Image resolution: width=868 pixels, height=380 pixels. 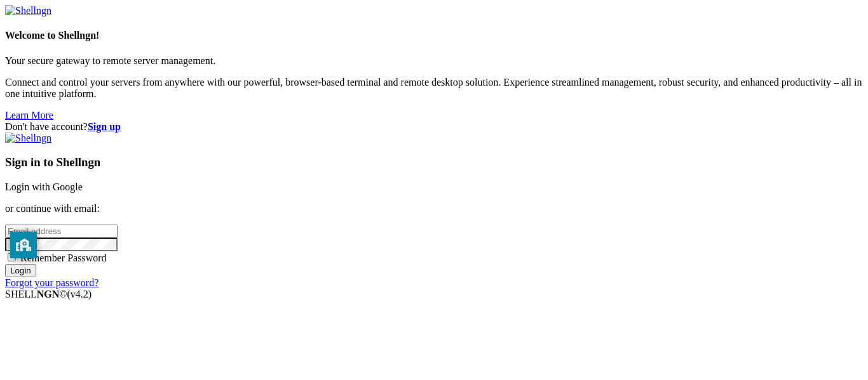 What do you see at coordinates (105, 126) in the screenshot?
I see `a: Sign up` at bounding box center [105, 126].